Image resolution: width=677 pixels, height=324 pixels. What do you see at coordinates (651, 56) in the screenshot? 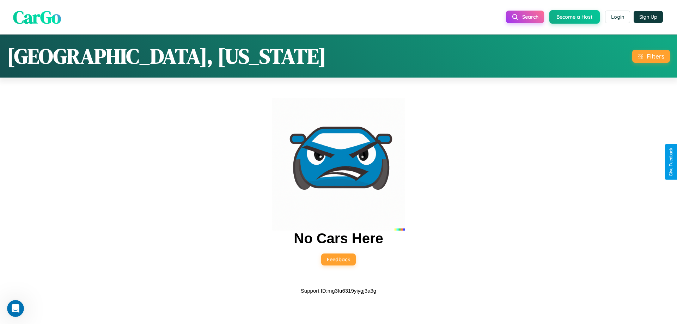
I see `button: Filters` at bounding box center [651, 56].